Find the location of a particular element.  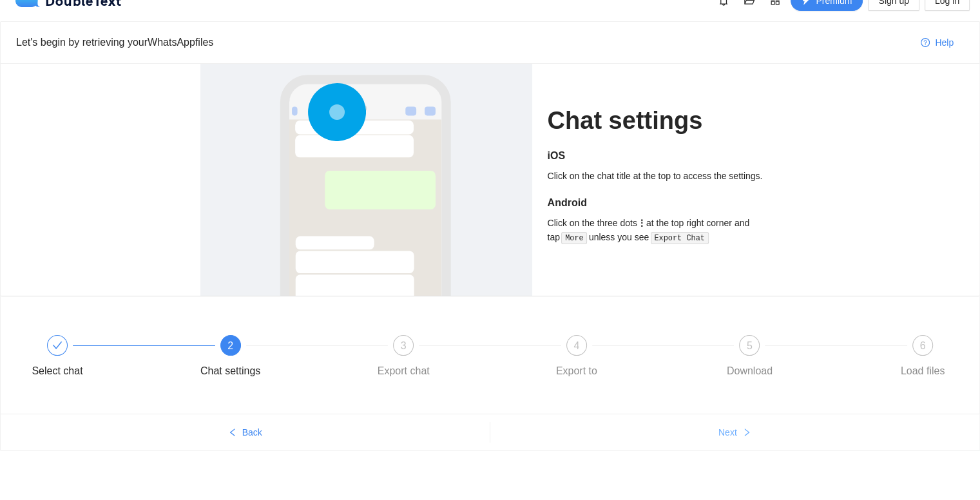

span: left is located at coordinates (232, 433).